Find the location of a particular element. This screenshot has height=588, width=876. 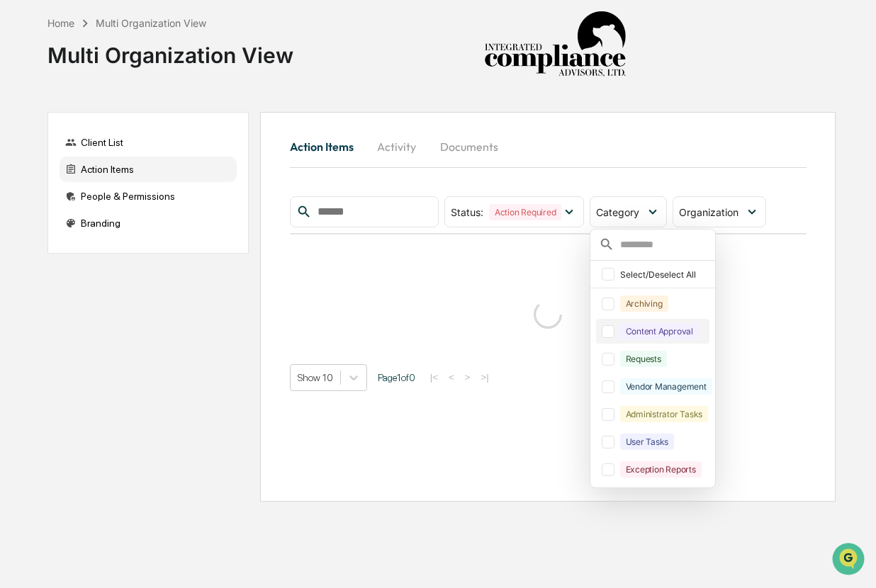

div: Start new chat is located at coordinates (140, 115).